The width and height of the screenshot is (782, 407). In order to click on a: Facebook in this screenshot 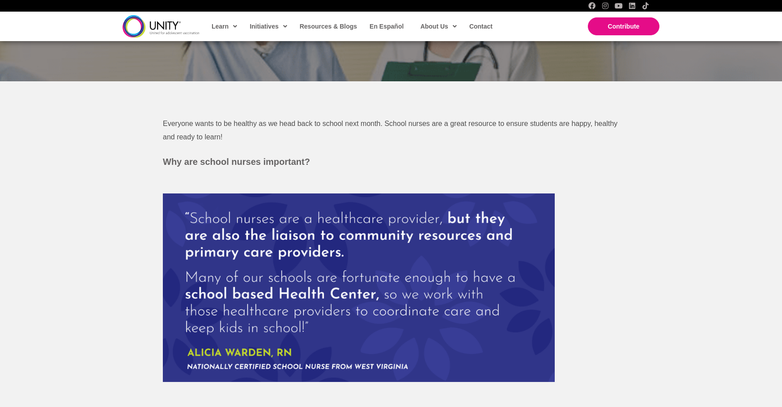, I will do `click(592, 6)`.